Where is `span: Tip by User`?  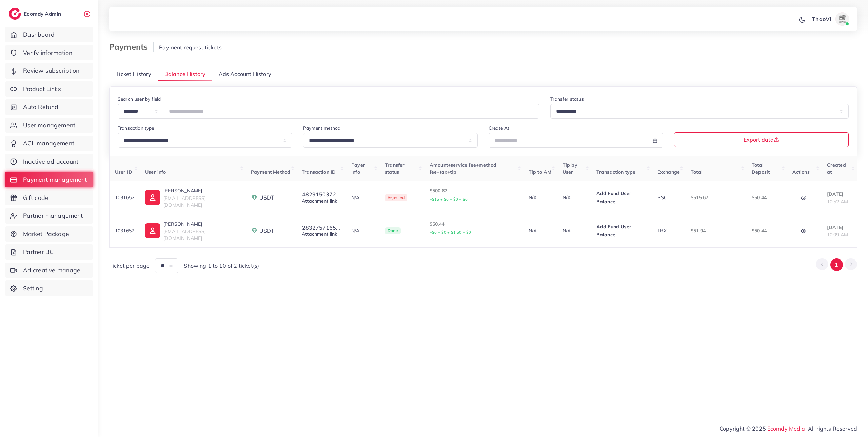 span: Tip by User is located at coordinates (570, 169).